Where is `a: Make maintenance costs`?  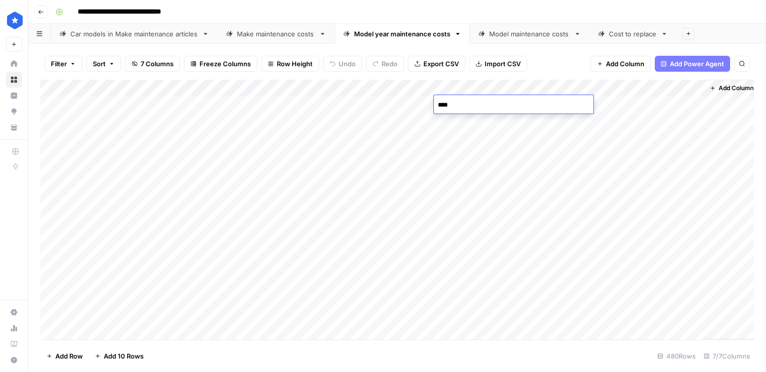
a: Make maintenance costs is located at coordinates (276, 34).